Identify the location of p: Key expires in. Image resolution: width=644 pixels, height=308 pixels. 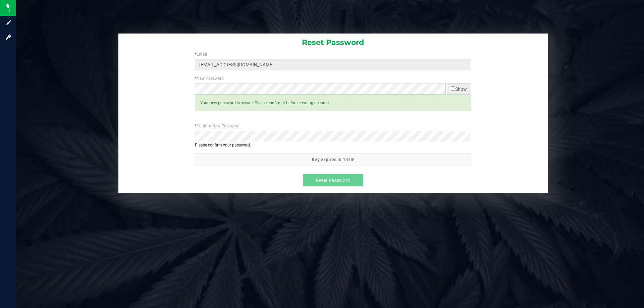
(333, 159).